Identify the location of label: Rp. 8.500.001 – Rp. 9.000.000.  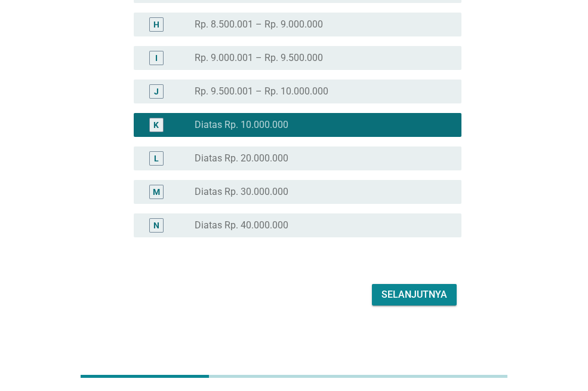
(258, 24).